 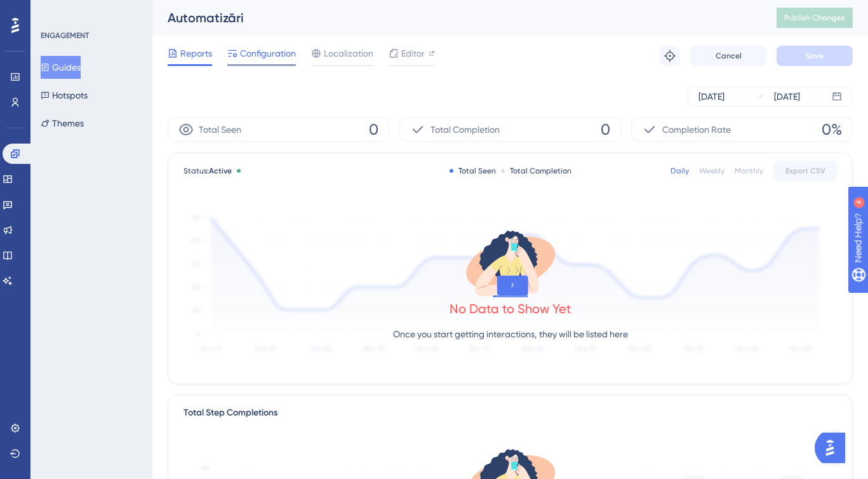 I want to click on div: ENGAGEMENT, so click(x=65, y=36).